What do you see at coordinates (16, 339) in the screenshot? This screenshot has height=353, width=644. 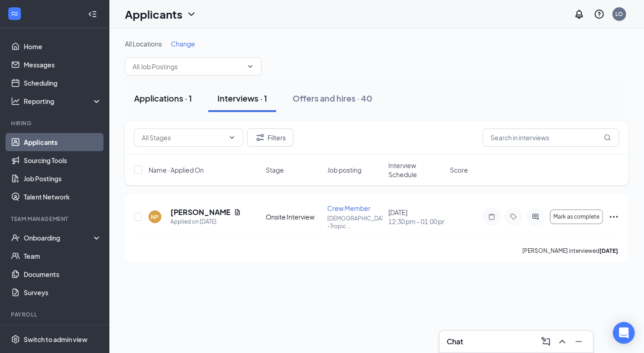 I see `svg: Settings` at bounding box center [16, 339].